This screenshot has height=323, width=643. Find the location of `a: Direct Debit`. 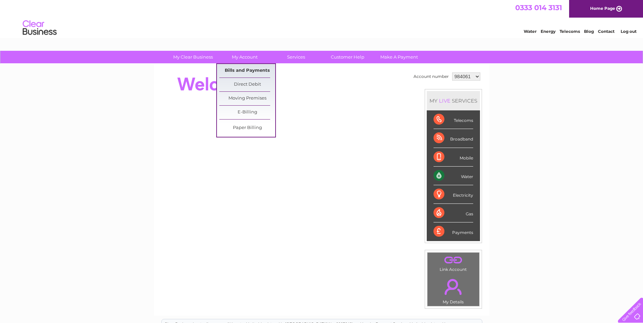

a: Direct Debit is located at coordinates (247, 85).